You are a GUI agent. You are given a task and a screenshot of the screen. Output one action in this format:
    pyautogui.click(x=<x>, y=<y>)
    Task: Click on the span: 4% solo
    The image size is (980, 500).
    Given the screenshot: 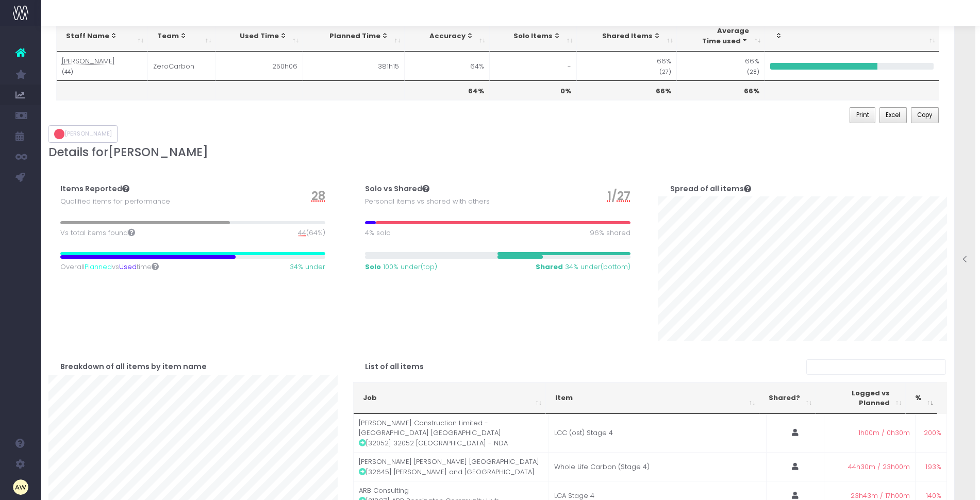 What is the action you would take?
    pyautogui.click(x=378, y=233)
    